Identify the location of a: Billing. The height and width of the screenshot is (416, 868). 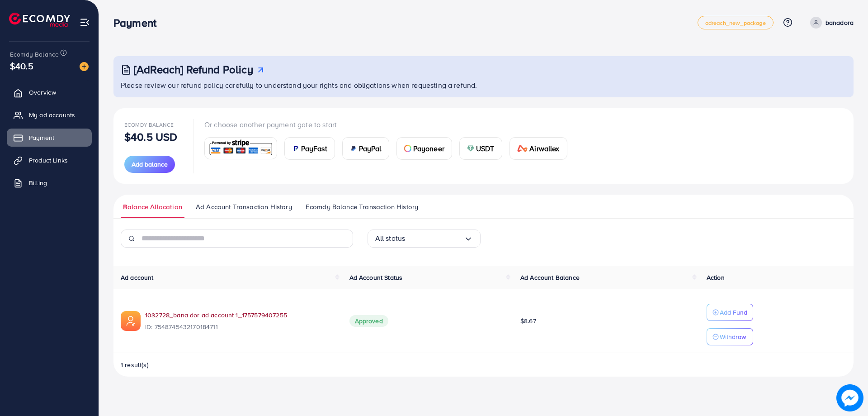
(50, 183).